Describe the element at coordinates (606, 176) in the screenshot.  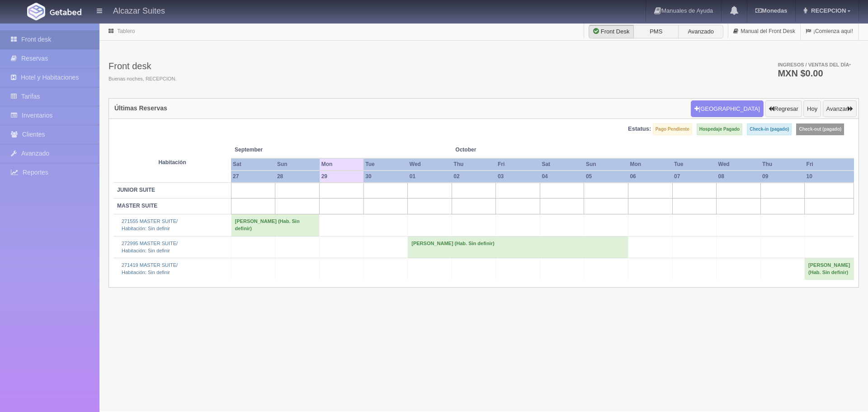
I see `th: 05` at that location.